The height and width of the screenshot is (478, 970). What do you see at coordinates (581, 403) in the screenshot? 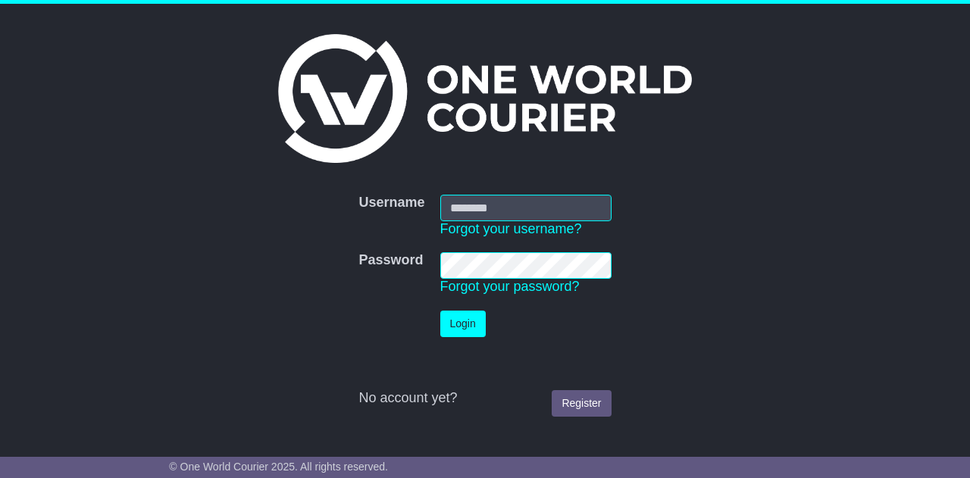
I see `a: Register` at bounding box center [581, 403].